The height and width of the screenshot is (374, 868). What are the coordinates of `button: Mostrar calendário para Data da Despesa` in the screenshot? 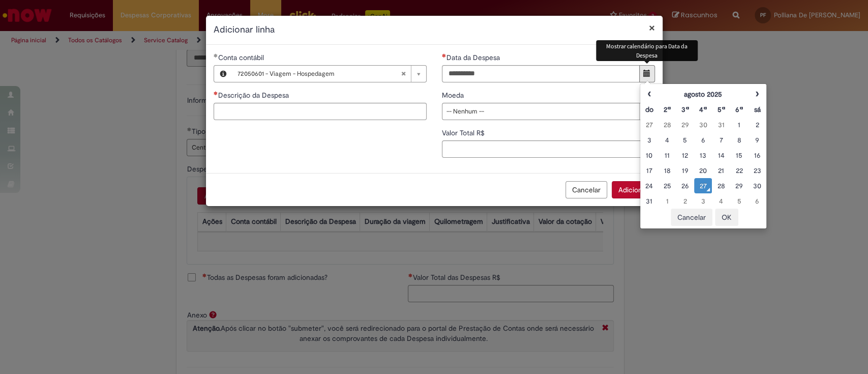 It's located at (647, 74).